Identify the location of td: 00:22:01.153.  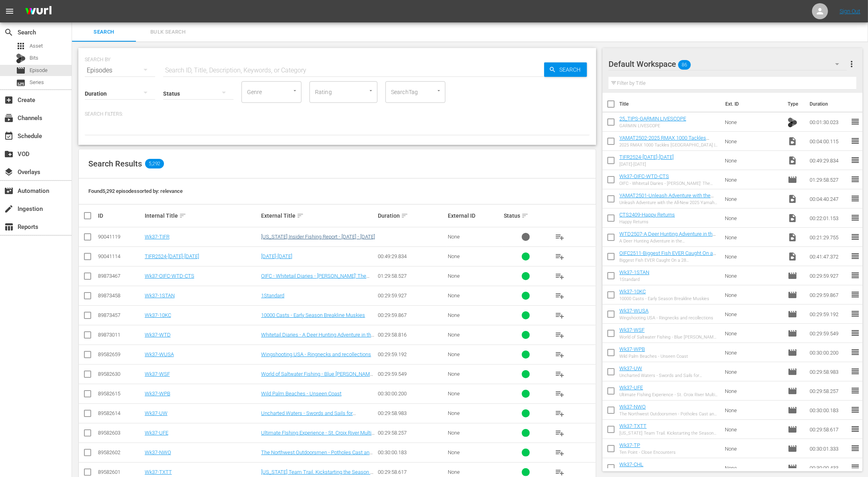
(829, 219).